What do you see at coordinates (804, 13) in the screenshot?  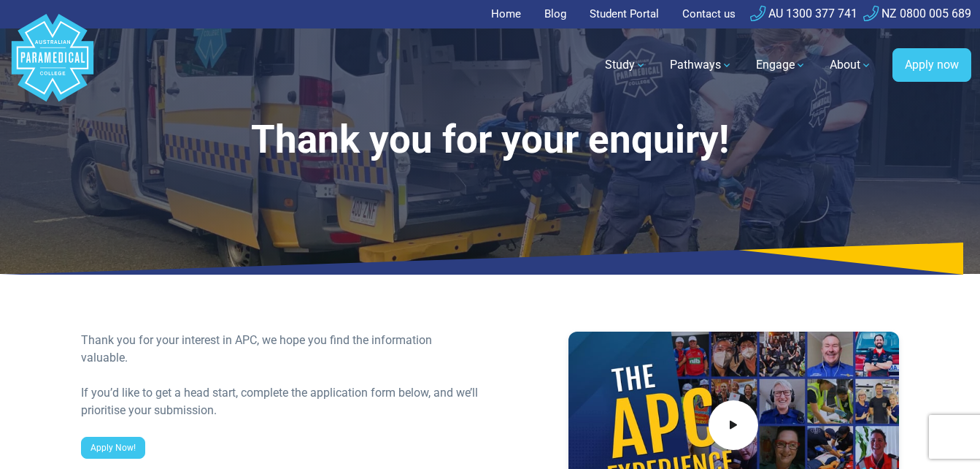 I see `a: AU 1300 377 741` at bounding box center [804, 13].